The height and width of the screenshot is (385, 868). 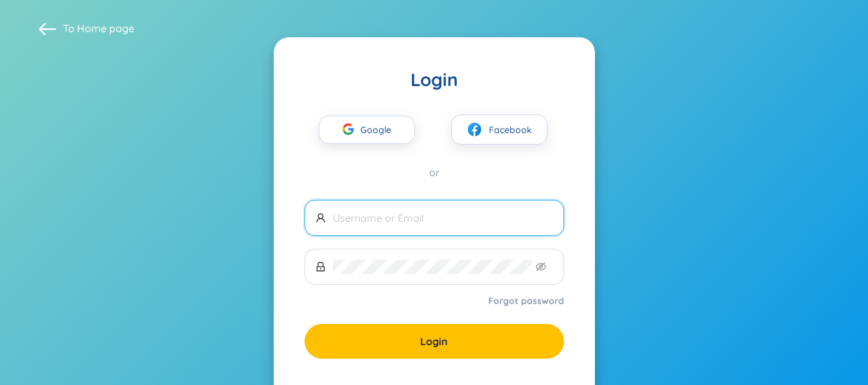 I want to click on button: Login, so click(x=434, y=341).